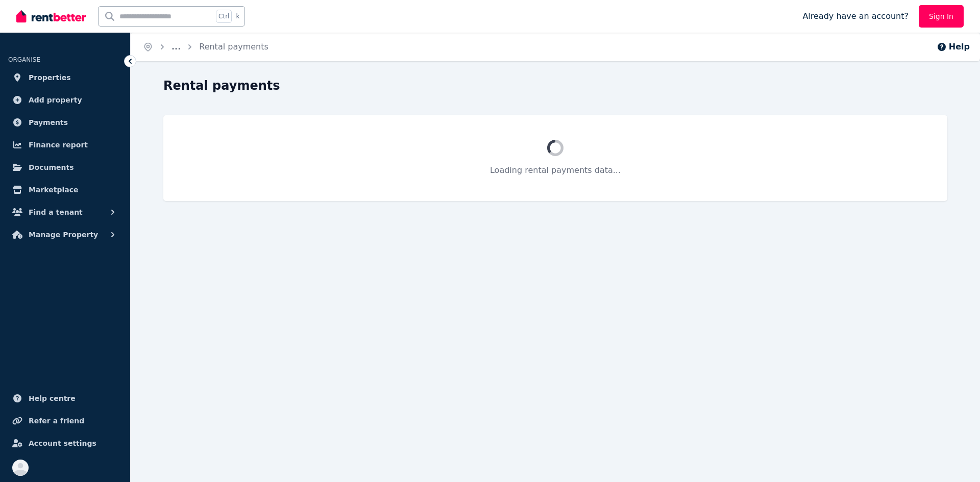 The height and width of the screenshot is (482, 980). I want to click on span: Documents, so click(51, 167).